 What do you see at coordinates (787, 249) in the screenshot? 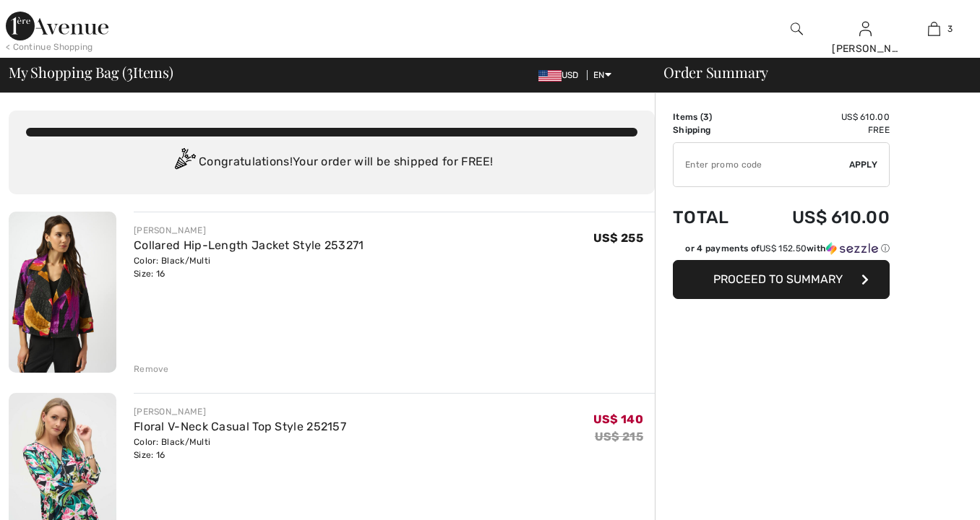
I see `div: or 4 payments of with` at bounding box center [787, 249].